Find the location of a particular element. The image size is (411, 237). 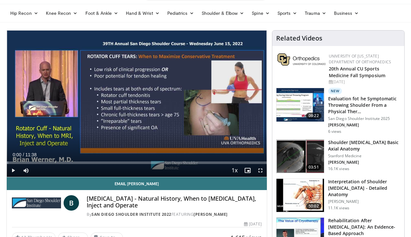

h3: Evaluation fot he Symptomatic Throwing Shoulder From a Physical Ther… is located at coordinates (364, 105).